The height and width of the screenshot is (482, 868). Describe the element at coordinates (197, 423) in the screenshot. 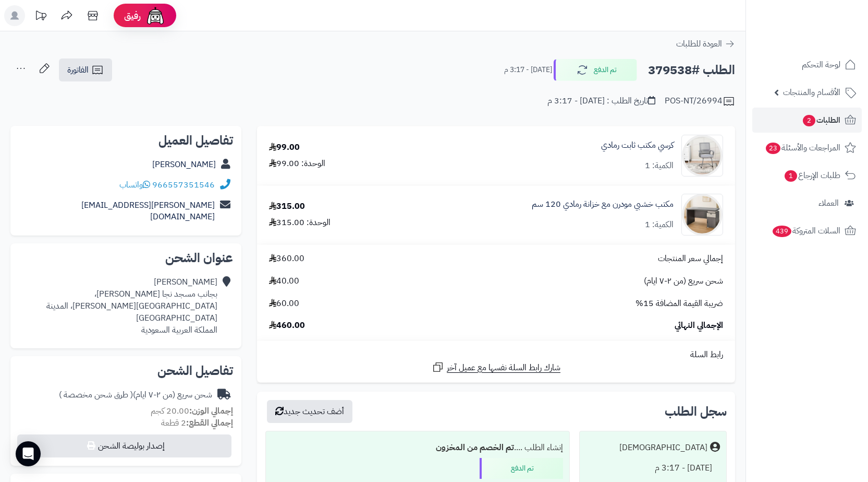

I see `small: 2 قطعة` at that location.